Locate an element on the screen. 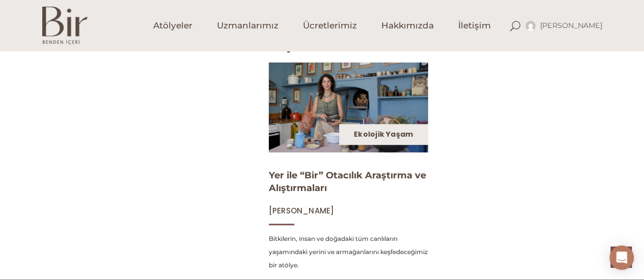 The image size is (644, 280). span: Ücretlerimiz is located at coordinates (330, 25).